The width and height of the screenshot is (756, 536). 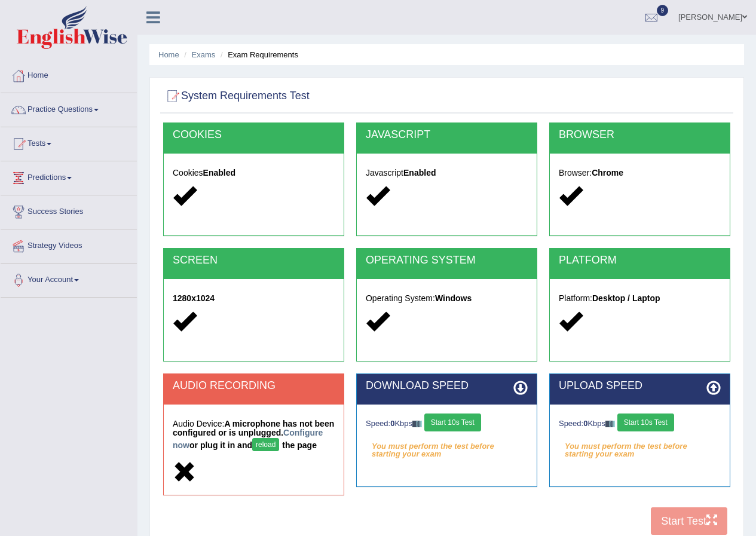 I want to click on h2: SCREEN, so click(x=253, y=261).